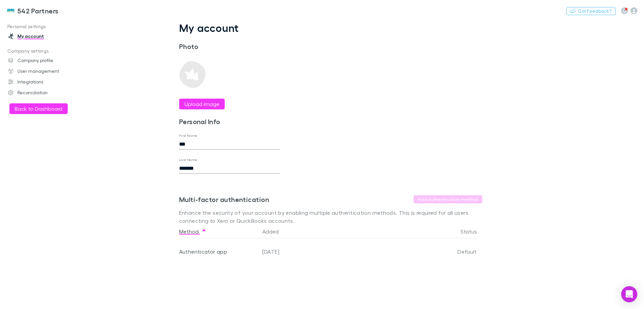 This screenshot has height=309, width=644. What do you see at coordinates (46, 93) in the screenshot?
I see `a: Reconciliation` at bounding box center [46, 93].